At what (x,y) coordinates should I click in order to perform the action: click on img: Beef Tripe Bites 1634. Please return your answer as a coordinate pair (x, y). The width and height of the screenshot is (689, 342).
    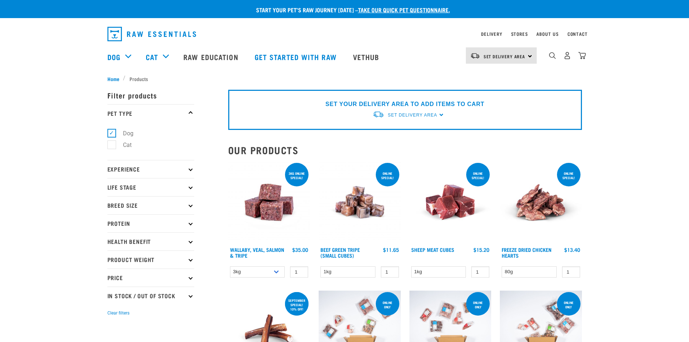
    Looking at the image, I should click on (359, 202).